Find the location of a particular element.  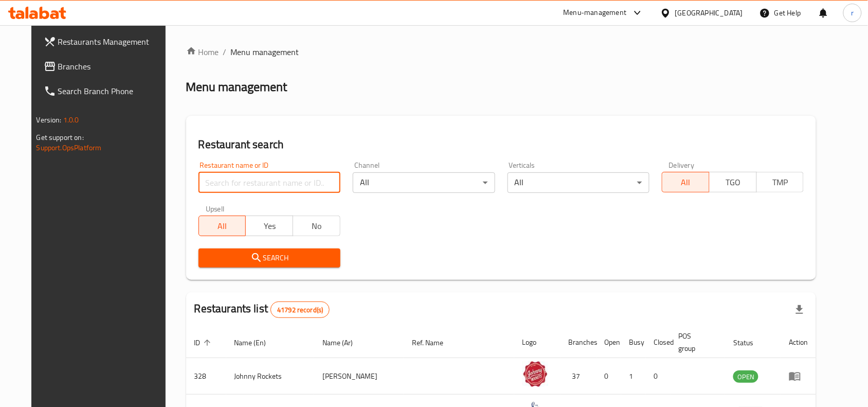

span: r is located at coordinates (852, 13).